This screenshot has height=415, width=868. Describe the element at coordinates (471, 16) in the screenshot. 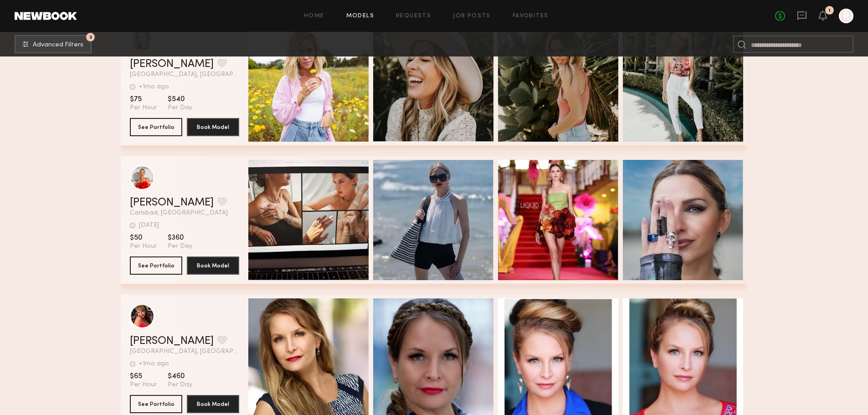

I see `a: Job Posts` at that location.